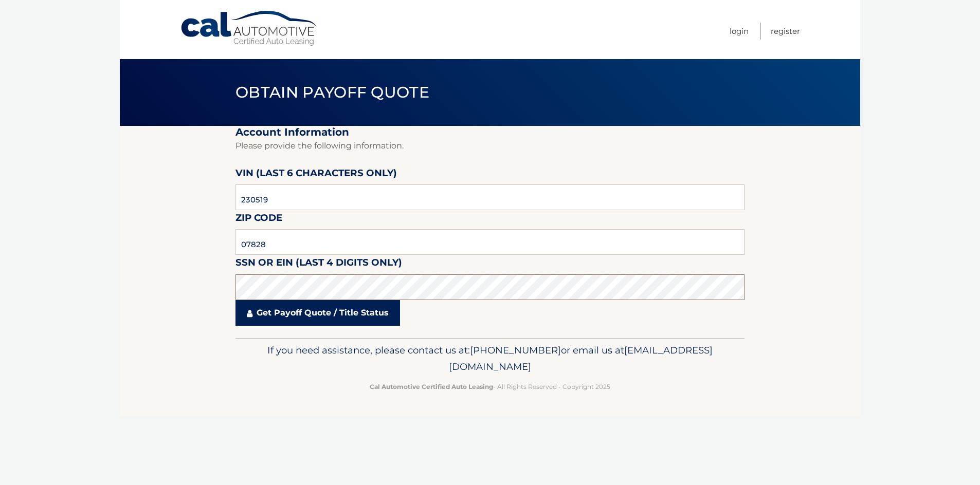 The image size is (980, 485). Describe the element at coordinates (318, 313) in the screenshot. I see `a: Get Payoff Quote / Title Status` at that location.